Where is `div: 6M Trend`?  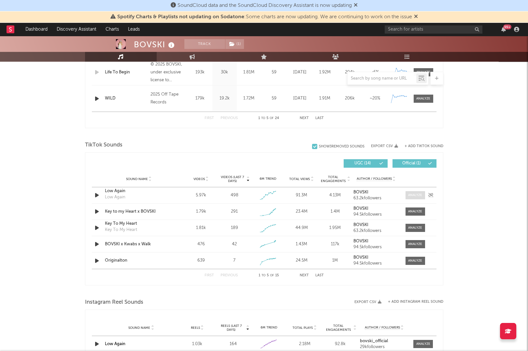 div: 6M Trend is located at coordinates (269, 327).